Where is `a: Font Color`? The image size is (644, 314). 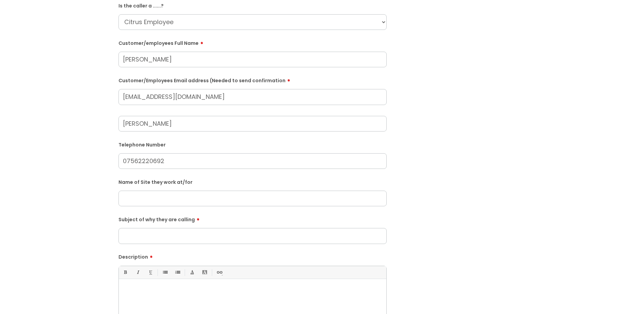 a: Font Color is located at coordinates (192, 272).